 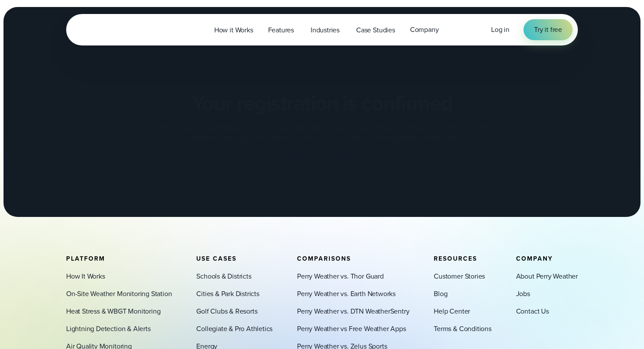 I want to click on a: Terms & Conditions, so click(x=462, y=329).